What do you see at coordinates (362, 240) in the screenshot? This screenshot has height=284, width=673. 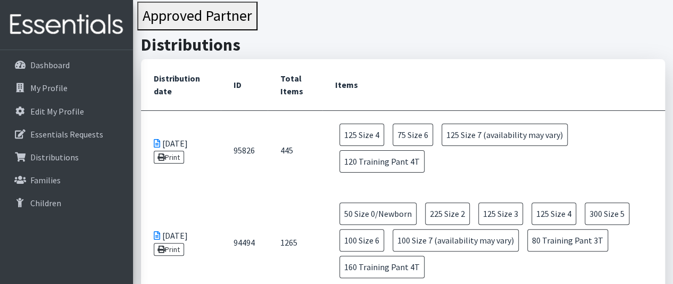 I see `span: 100 Size 6` at bounding box center [362, 240].